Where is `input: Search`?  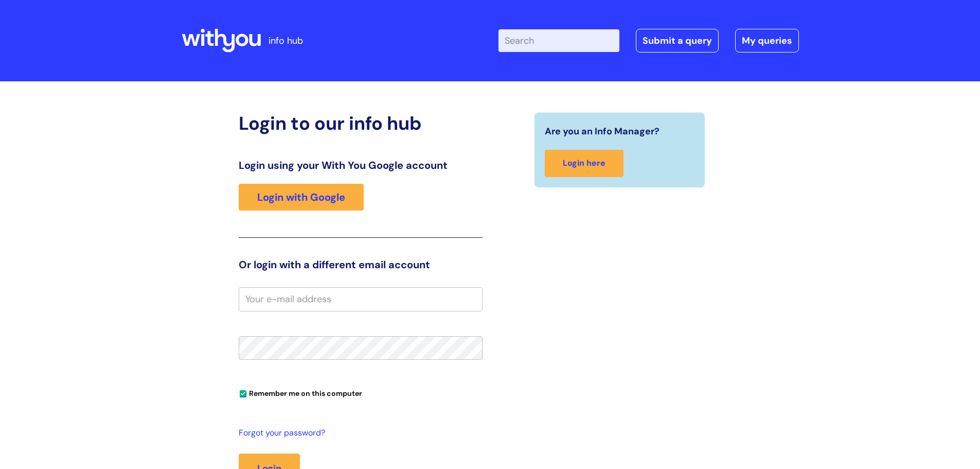
input: Search is located at coordinates (559, 40).